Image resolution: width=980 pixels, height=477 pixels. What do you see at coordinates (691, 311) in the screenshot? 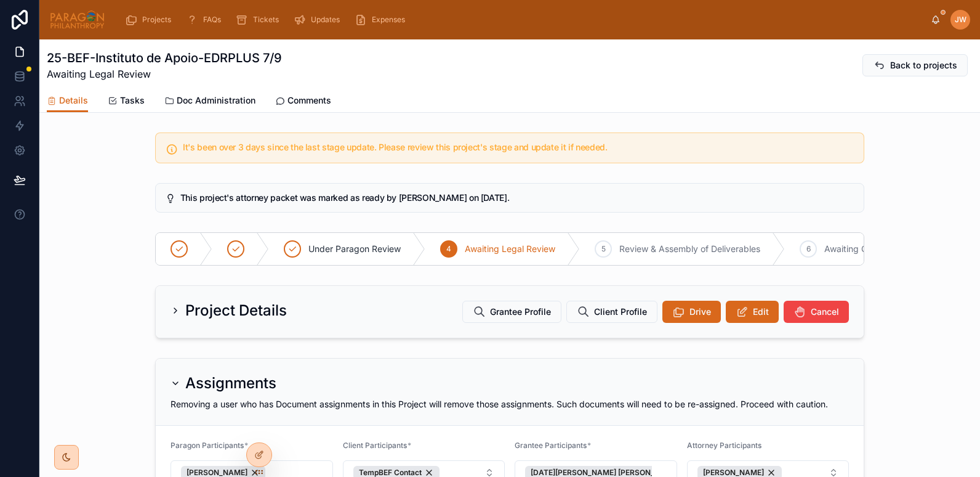
I see `button: Drive` at bounding box center [691, 311].